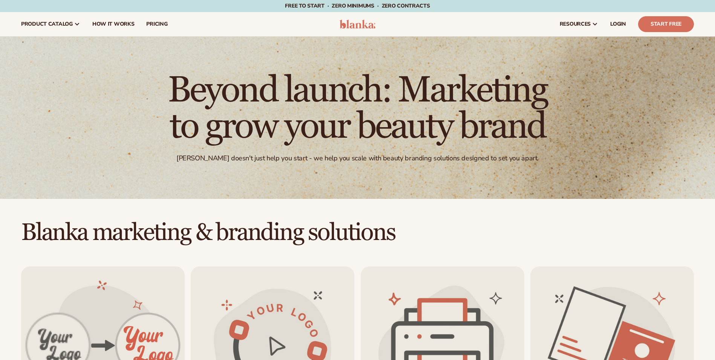 This screenshot has height=360, width=715. Describe the element at coordinates (619, 24) in the screenshot. I see `a: LOGIN` at that location.